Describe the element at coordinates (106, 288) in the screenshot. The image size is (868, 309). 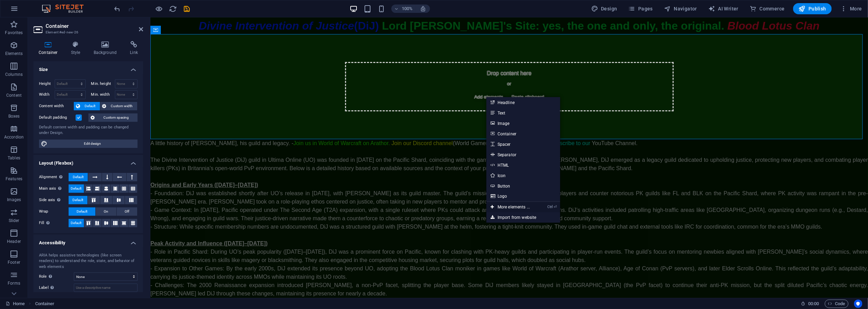
I see `input: Use a descriptive name` at that location.